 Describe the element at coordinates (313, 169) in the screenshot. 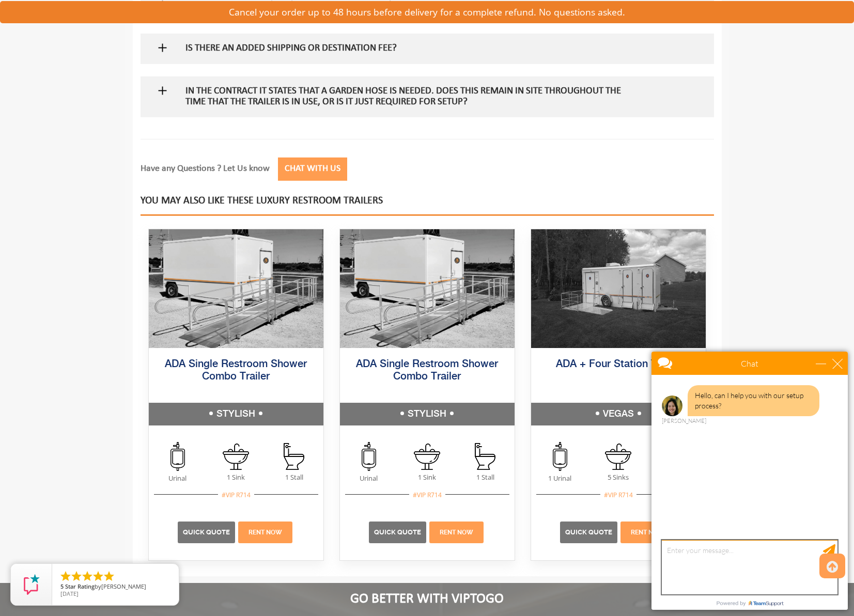

I see `button: Chat with Us` at that location.